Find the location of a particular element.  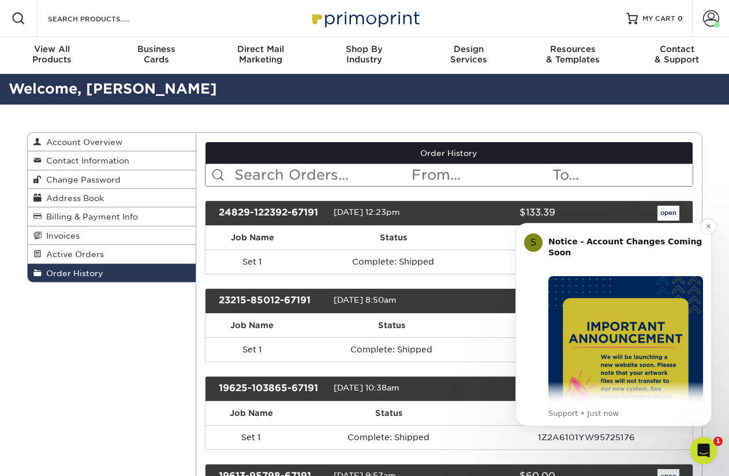

a: DesignServices is located at coordinates (469, 55).